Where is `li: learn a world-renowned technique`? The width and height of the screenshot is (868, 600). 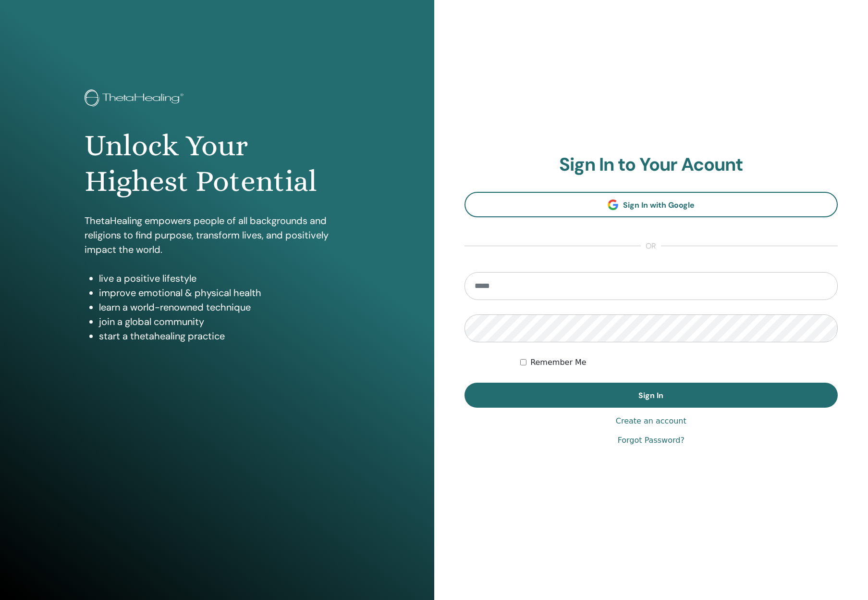
li: learn a world-renowned technique is located at coordinates (224, 307).